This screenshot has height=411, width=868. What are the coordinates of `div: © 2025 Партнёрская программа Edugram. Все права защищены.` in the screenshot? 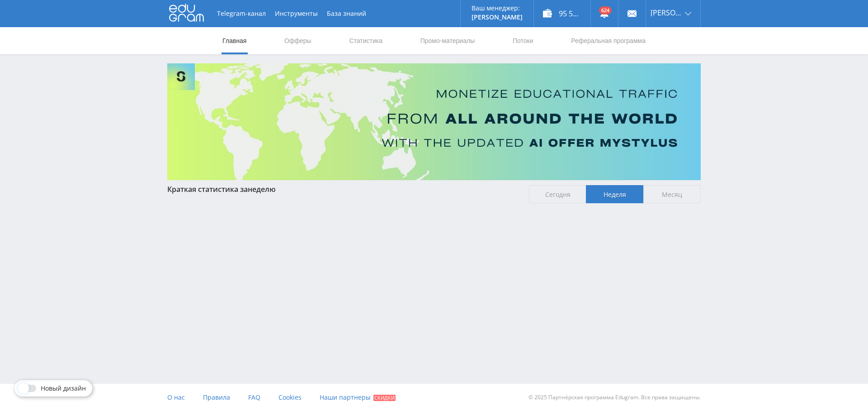 It's located at (569, 397).